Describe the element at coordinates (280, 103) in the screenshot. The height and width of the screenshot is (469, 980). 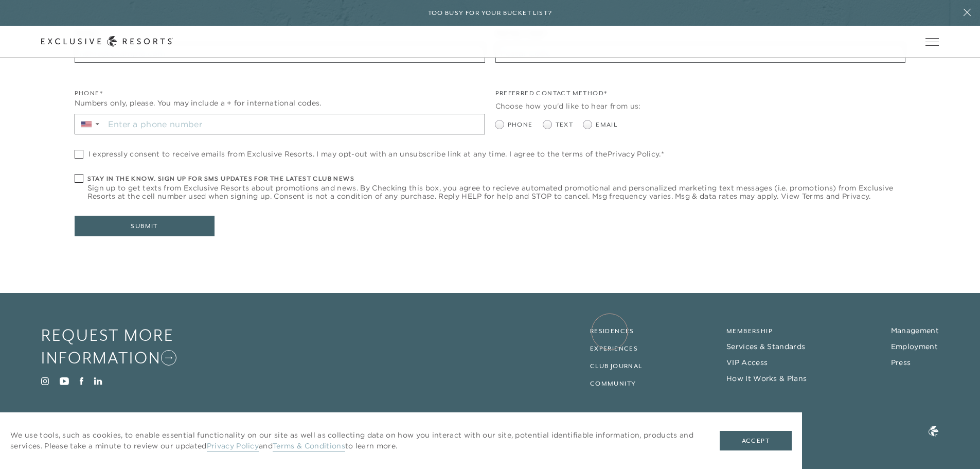
I see `div: Numbers only, please. You may include a + for international codes.` at that location.